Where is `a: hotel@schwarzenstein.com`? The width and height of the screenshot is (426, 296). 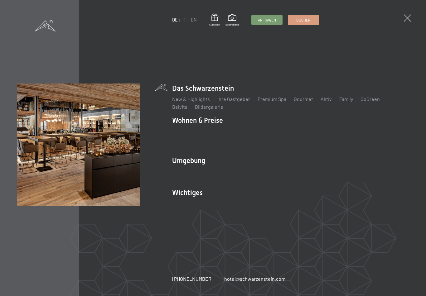 a: hotel@schwarzenstein.com is located at coordinates (255, 279).